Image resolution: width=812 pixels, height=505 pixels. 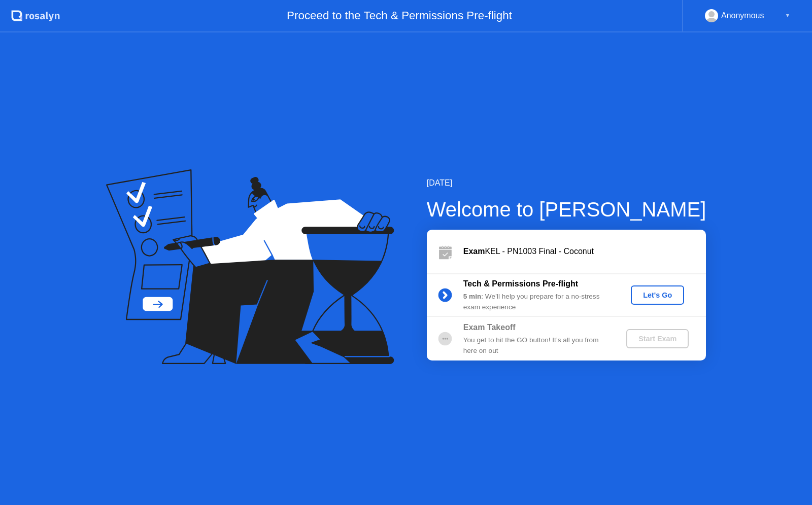 What do you see at coordinates (536, 302) in the screenshot?
I see `div: : We’ll help you prepare for a no-stress exam experience` at bounding box center [536, 302].